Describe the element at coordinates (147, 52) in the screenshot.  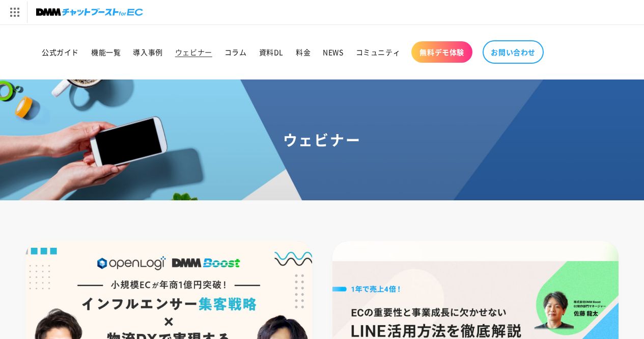
I see `span: 導入事例` at that location.